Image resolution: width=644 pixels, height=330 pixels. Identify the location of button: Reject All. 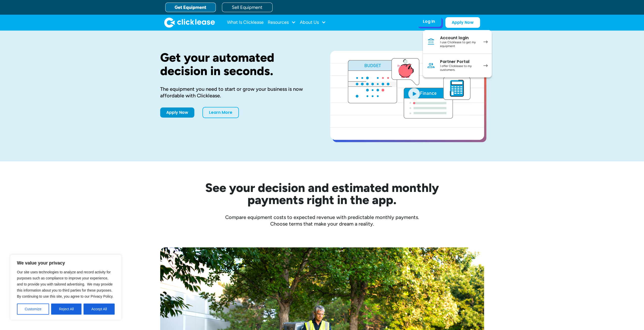
(66, 309).